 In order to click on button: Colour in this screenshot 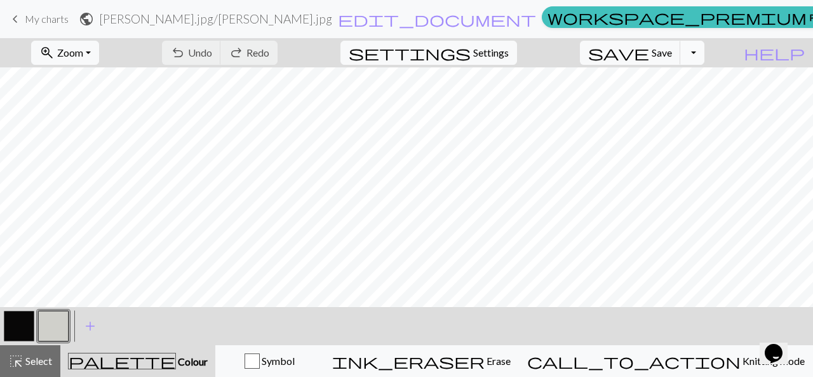, I will do `click(138, 361)`.